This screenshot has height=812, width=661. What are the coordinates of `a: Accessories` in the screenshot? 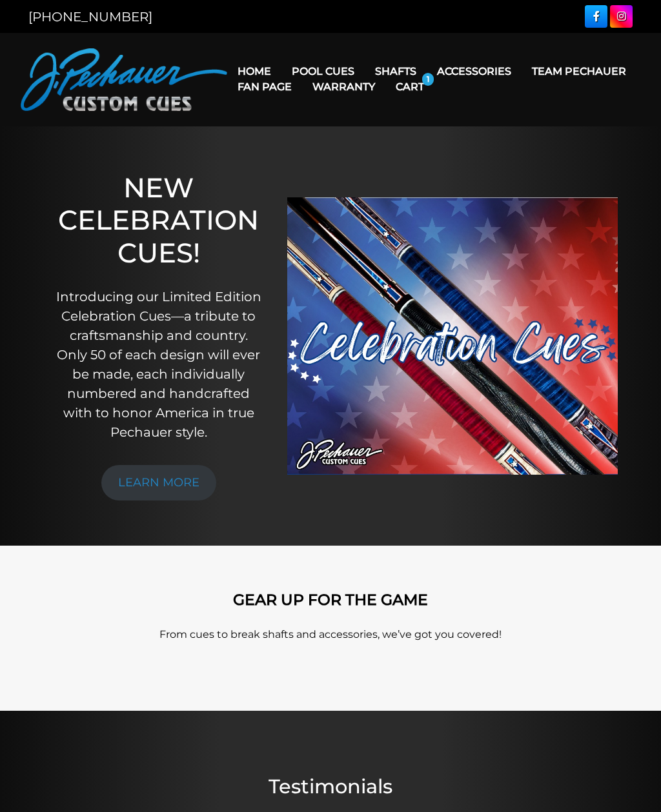 It's located at (474, 71).